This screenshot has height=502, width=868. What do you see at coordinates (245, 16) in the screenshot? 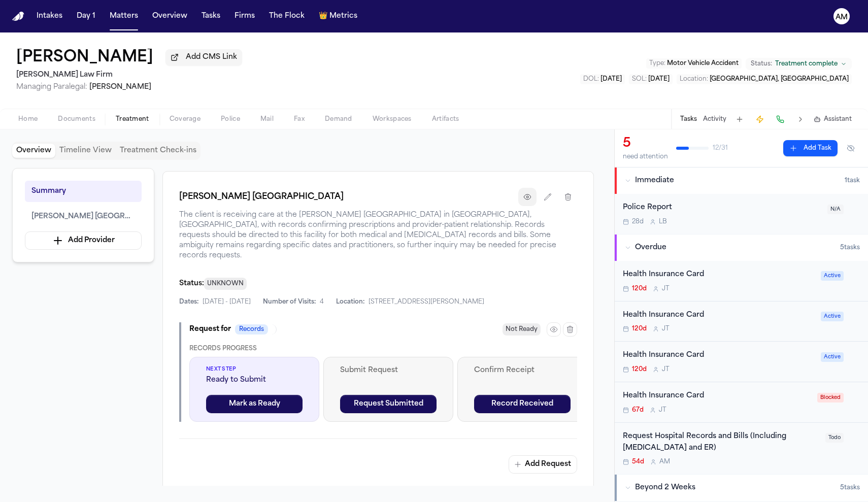
I see `button: Firms` at bounding box center [245, 16].